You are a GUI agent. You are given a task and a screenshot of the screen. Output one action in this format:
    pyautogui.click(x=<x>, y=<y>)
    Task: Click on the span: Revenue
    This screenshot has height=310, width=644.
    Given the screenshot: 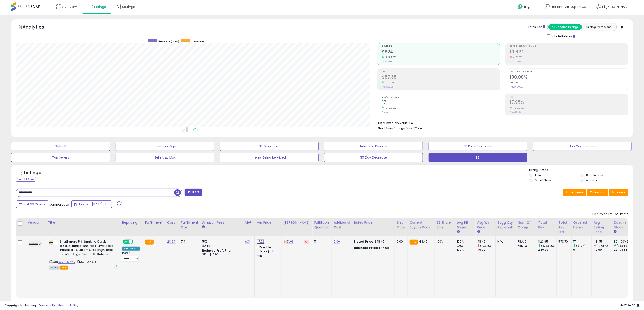 What is the action you would take?
    pyautogui.click(x=440, y=46)
    